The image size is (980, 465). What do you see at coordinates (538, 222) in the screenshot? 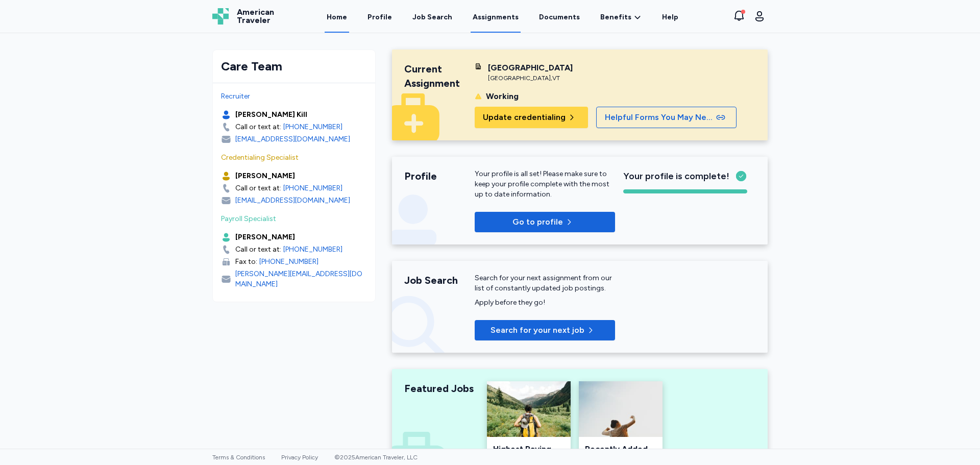
I see `p: Go to profile` at bounding box center [538, 222].